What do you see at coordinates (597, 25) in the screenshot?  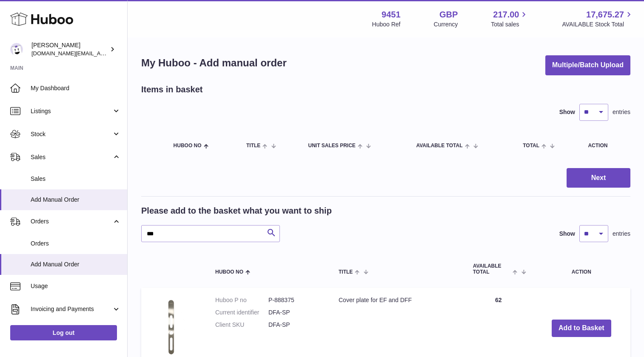 I see `span: AVAILABLE Stock Total` at bounding box center [597, 25].